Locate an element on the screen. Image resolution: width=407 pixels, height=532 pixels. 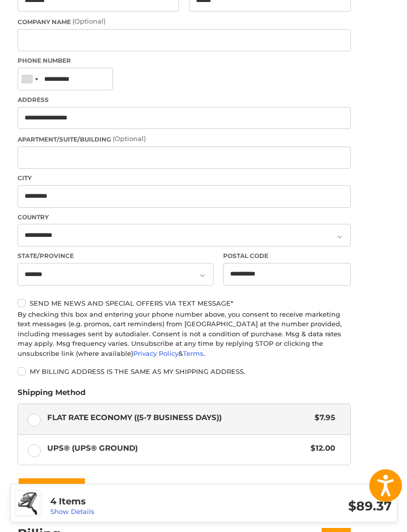
span: UPS® (UPS® Ground) is located at coordinates (176, 448).